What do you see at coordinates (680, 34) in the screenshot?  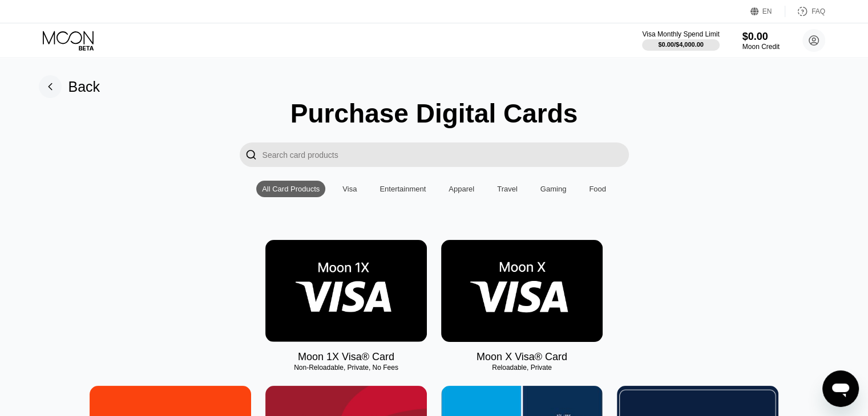 I see `div: Visa Monthly Spend Limit` at bounding box center [680, 34].